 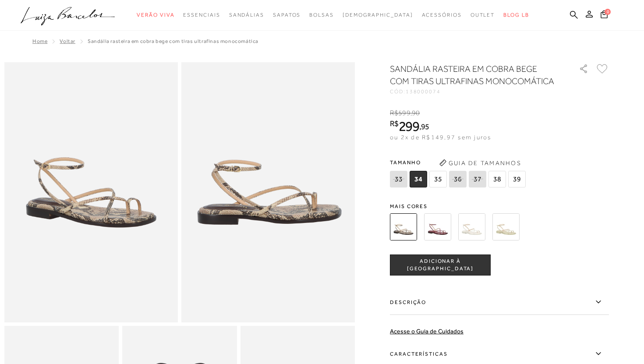 I want to click on span: Outlet, so click(x=483, y=15).